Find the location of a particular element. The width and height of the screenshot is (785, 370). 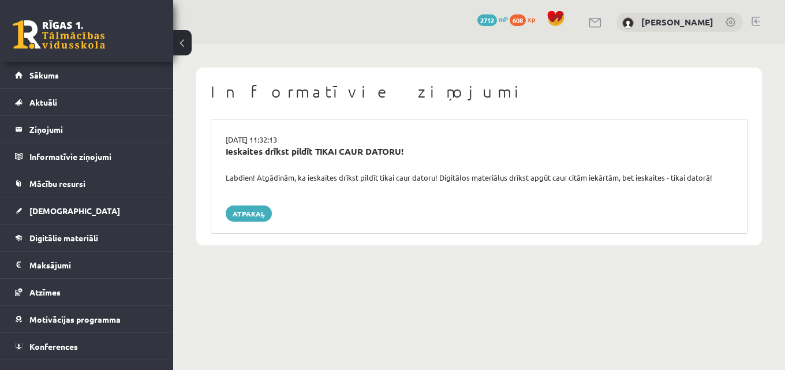

a: Digitālie materiāli is located at coordinates (87, 238).